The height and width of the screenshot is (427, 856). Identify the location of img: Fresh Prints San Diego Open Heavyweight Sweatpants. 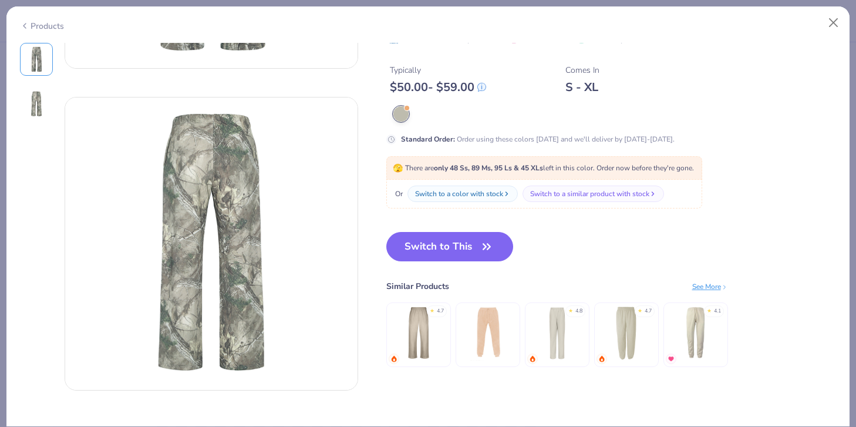
(418, 332).